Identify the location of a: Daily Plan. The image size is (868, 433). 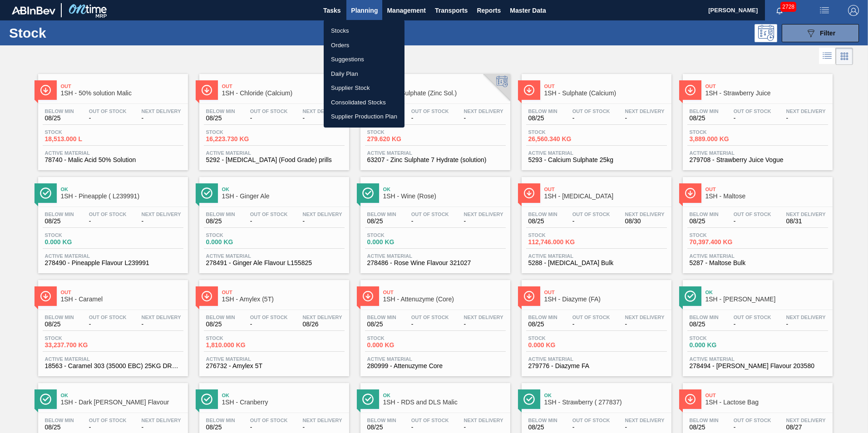
(364, 74).